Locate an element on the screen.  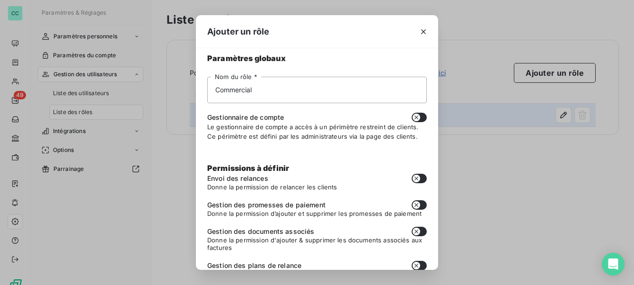
span: Donne la permission d'ajouter & supprimer les documents associés aux factures is located at coordinates (317, 244).